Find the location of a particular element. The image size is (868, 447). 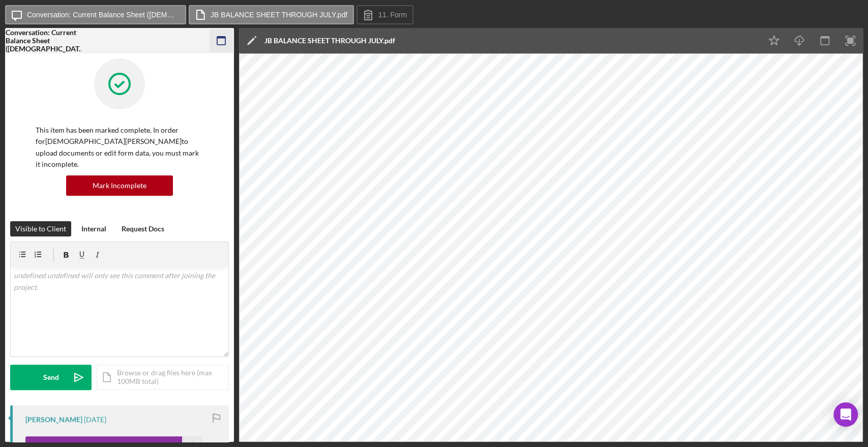

time: 2025-08-14 20:52 is located at coordinates (95, 419).